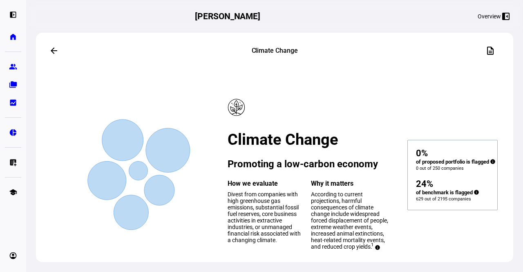  Describe the element at coordinates (13, 67) in the screenshot. I see `a: group` at that location.